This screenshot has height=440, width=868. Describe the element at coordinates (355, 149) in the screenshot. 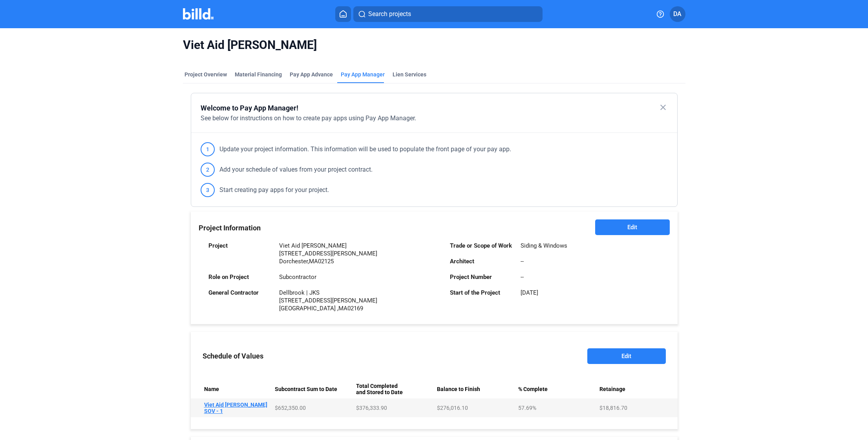

I see `div: Update your project information. This information will be used to populate the front page of your...` at that location.